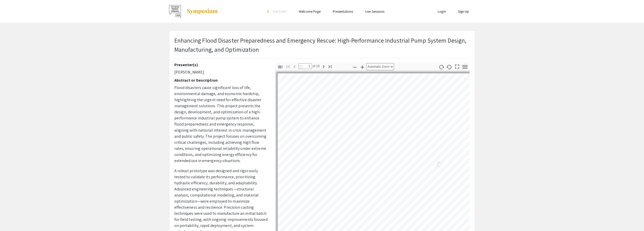  Describe the element at coordinates (457, 66) in the screenshot. I see `button: Switch to Presentation Mode` at that location.